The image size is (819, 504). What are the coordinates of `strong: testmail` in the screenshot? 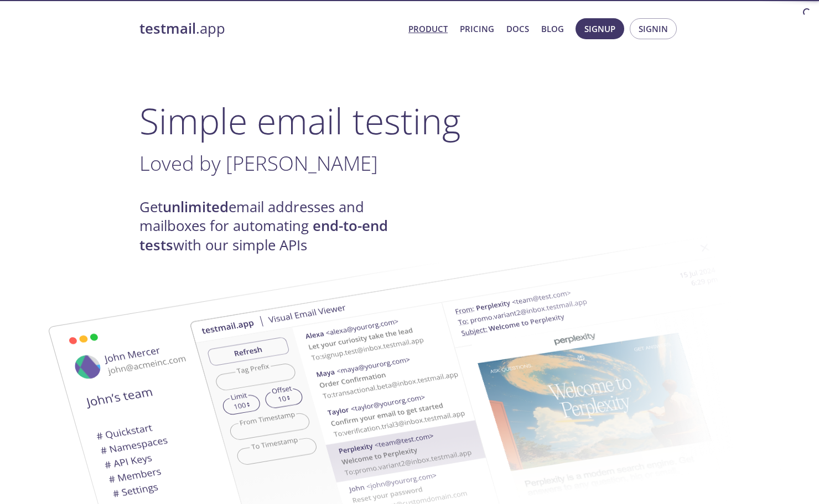 It's located at (168, 28).